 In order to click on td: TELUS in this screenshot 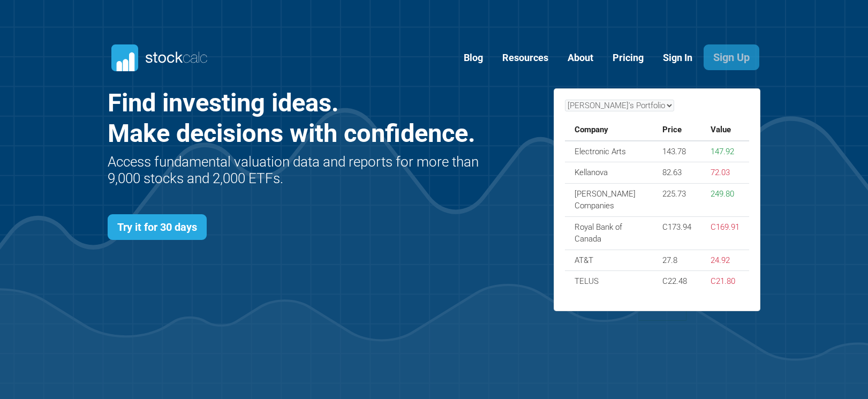, I will do `click(609, 282)`.